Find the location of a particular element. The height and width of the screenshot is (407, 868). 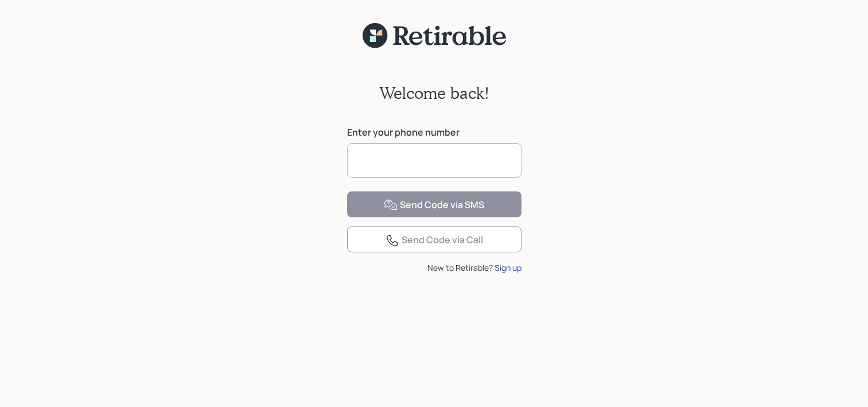

div: Sign up is located at coordinates (507, 267).